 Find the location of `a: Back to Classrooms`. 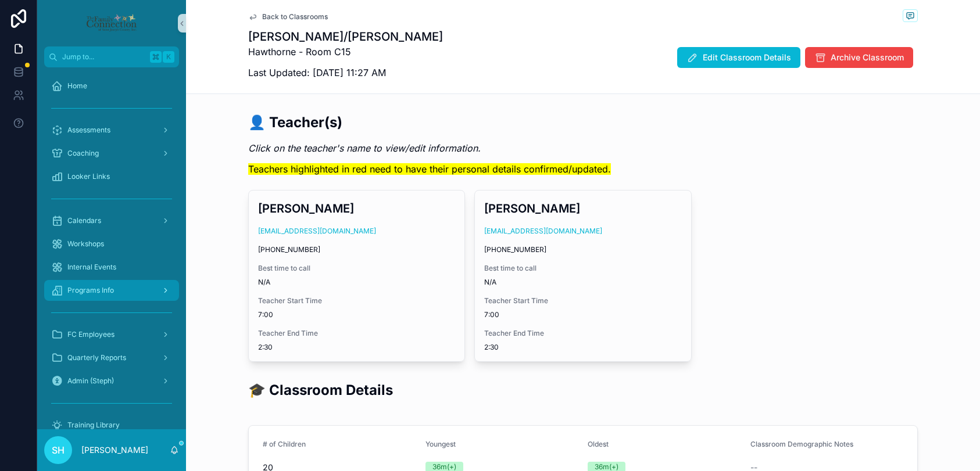

a: Back to Classrooms is located at coordinates (288, 17).